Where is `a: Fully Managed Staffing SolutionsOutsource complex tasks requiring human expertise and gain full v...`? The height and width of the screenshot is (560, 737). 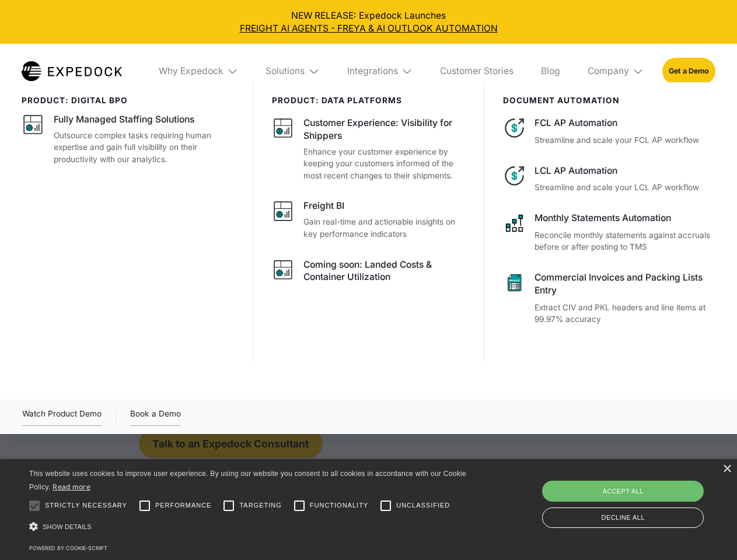 a: Fully Managed Staffing SolutionsOutsource complex tasks requiring human expertise and gain full v... is located at coordinates (128, 138).